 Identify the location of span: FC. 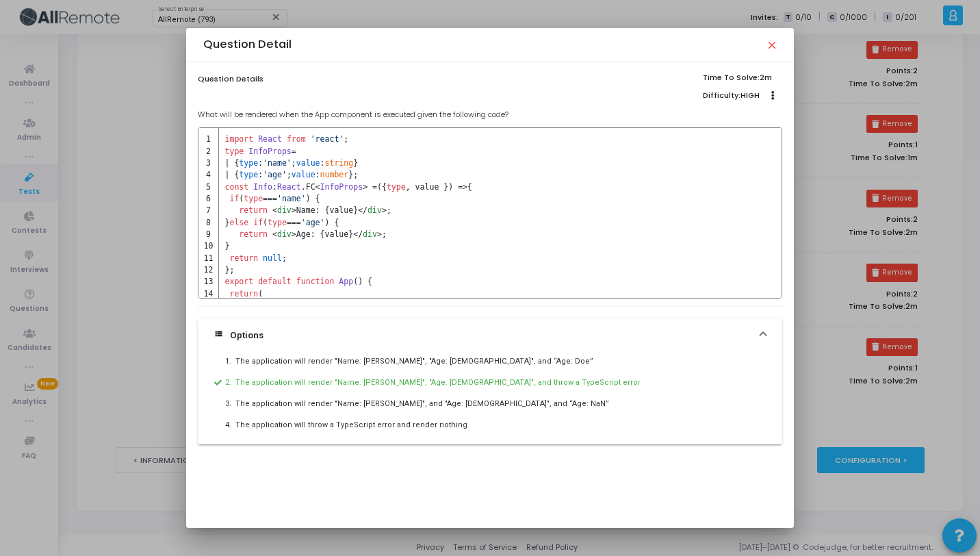
(310, 187).